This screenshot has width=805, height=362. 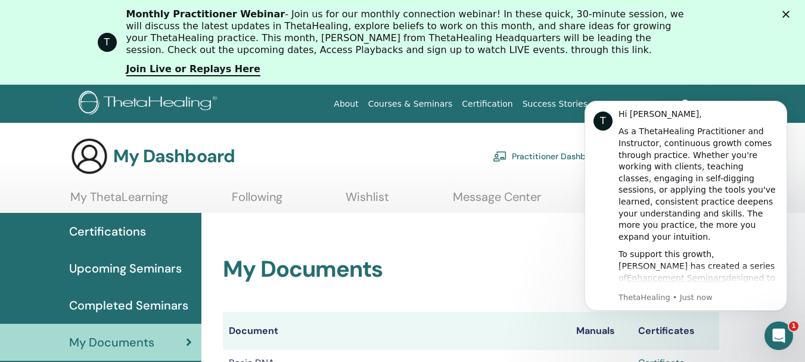 I want to click on th: Manuals, so click(x=601, y=331).